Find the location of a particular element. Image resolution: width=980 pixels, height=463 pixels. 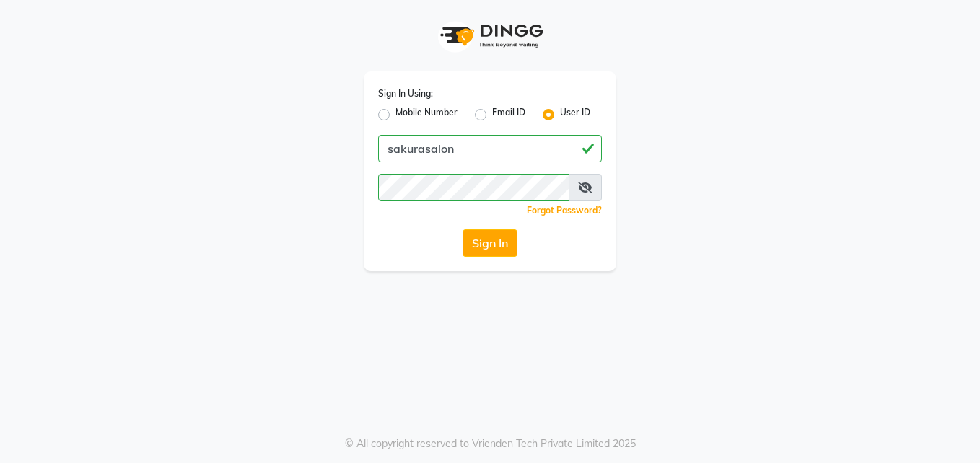

label: Mobile Number is located at coordinates (426, 115).